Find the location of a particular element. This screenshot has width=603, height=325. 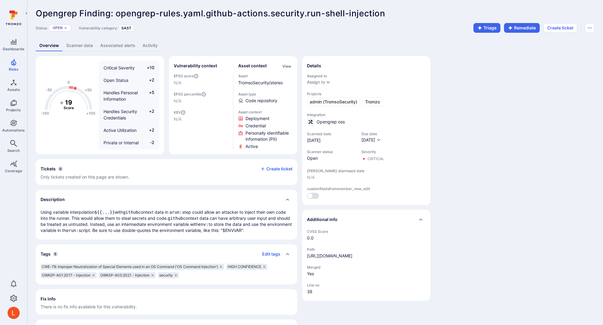

tspan: 19 is located at coordinates (68, 102).